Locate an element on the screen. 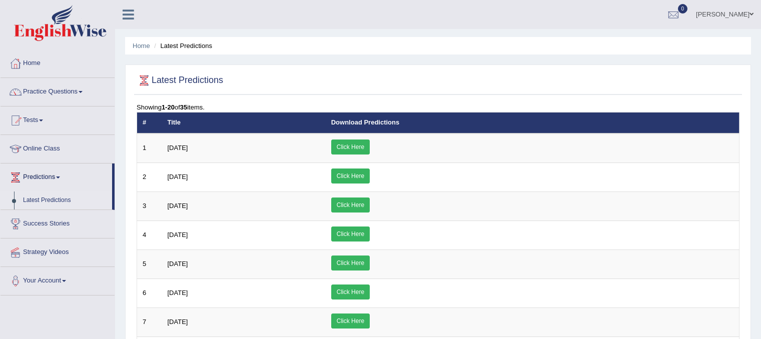 The height and width of the screenshot is (339, 761). b: 1-20 is located at coordinates (168, 107).